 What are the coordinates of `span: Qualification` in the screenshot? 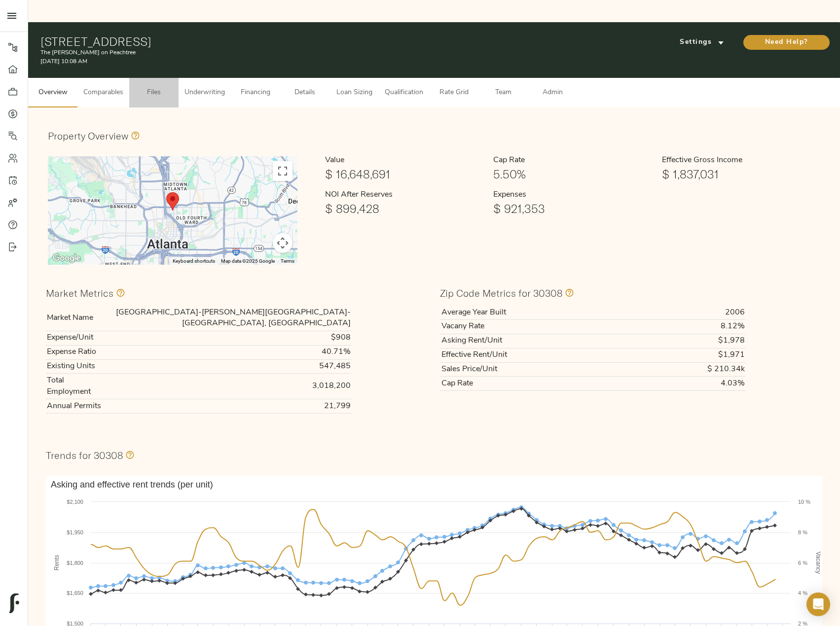 It's located at (404, 93).